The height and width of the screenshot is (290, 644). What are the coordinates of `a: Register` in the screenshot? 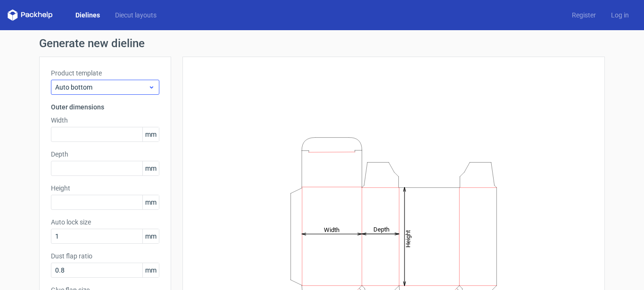 It's located at (583, 15).